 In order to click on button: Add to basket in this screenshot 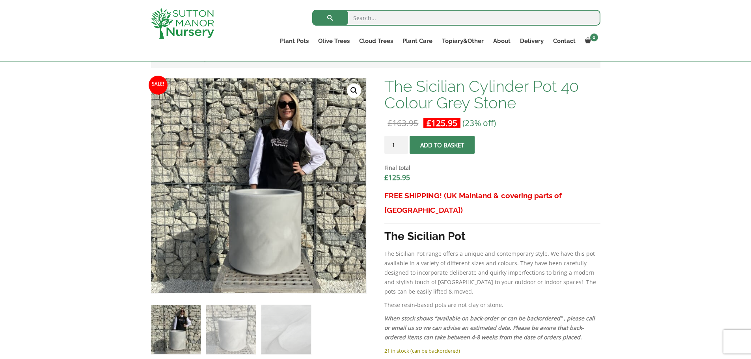, I will do `click(442, 145)`.